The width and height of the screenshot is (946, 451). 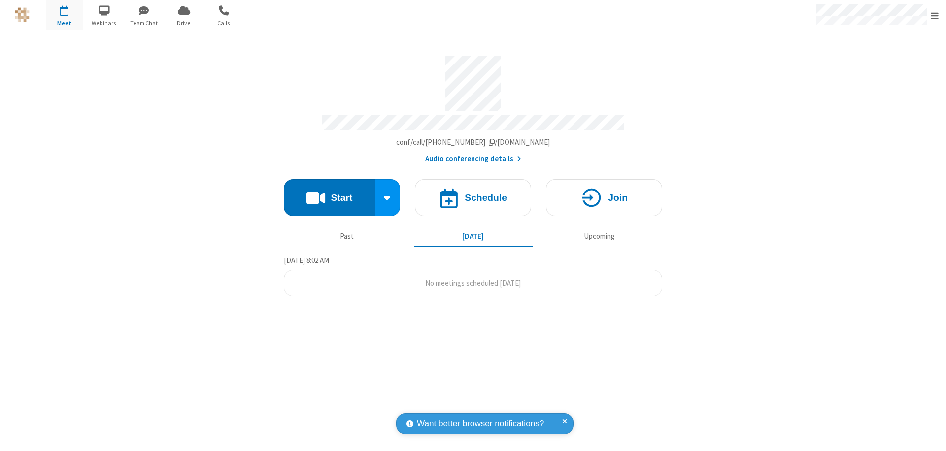 I want to click on span: Meet, so click(x=64, y=23).